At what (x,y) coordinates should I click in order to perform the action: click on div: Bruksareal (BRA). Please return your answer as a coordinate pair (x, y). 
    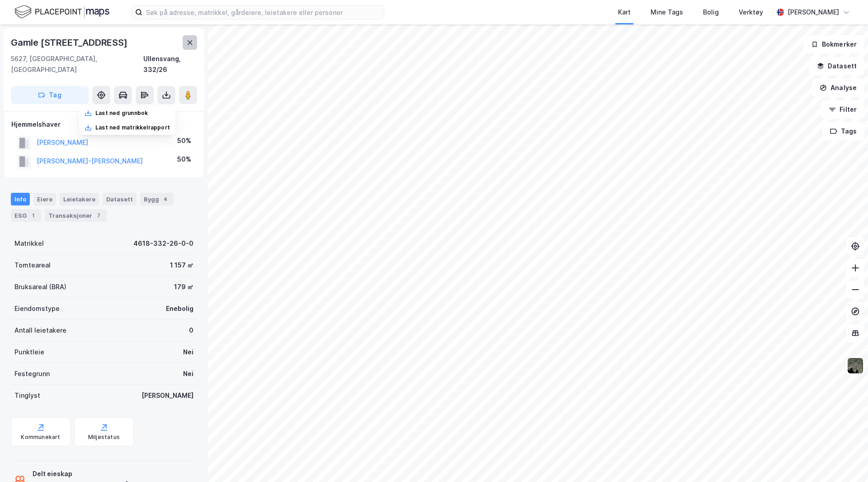
    Looking at the image, I should click on (40, 287).